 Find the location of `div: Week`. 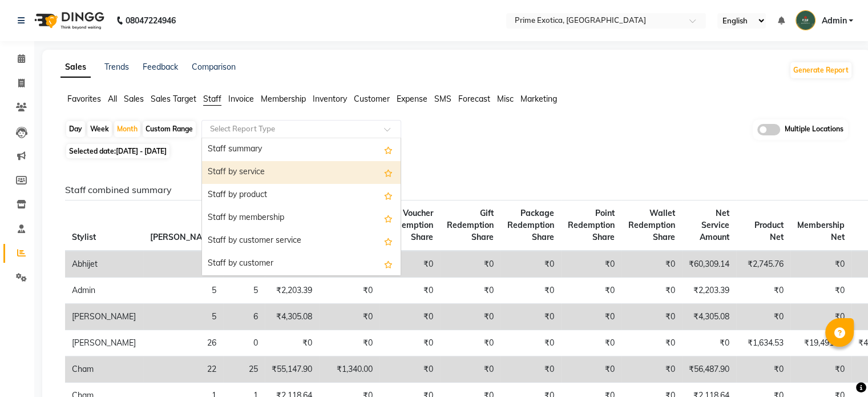

div: Week is located at coordinates (99, 129).